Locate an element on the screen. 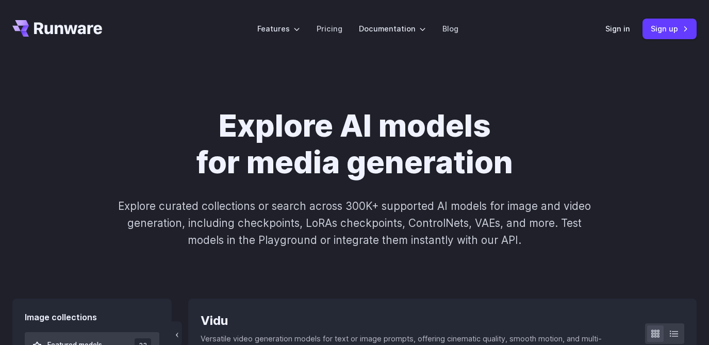  label: Documentation is located at coordinates (392, 28).